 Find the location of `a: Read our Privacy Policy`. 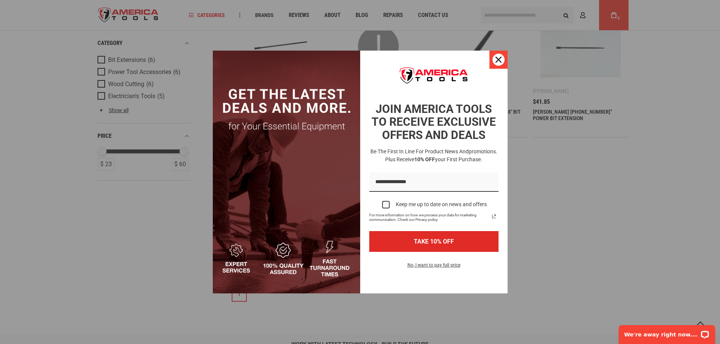

a: Read our Privacy Policy is located at coordinates (494, 216).